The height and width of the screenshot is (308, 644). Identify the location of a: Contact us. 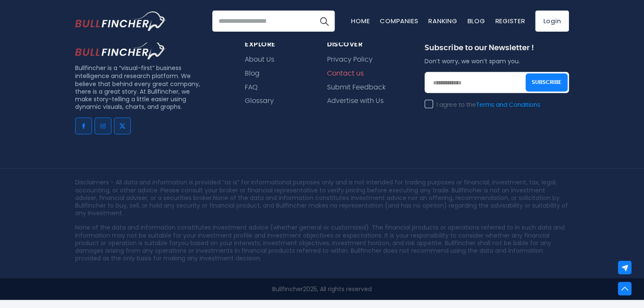
(345, 74).